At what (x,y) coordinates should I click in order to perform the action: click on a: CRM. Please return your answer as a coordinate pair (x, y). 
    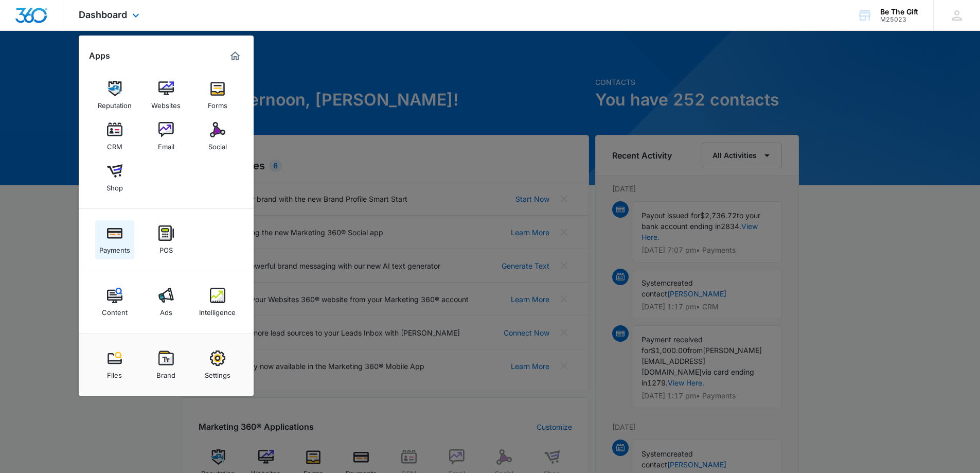
    Looking at the image, I should click on (115, 137).